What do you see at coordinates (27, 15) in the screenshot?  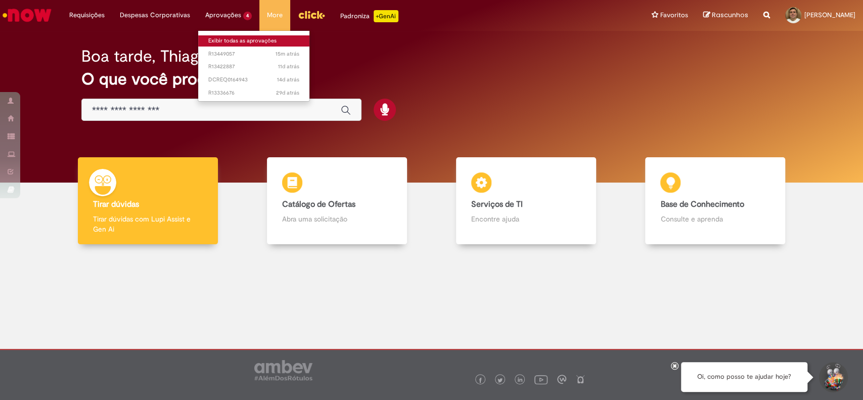 I see `img: ServiceNow` at bounding box center [27, 15].